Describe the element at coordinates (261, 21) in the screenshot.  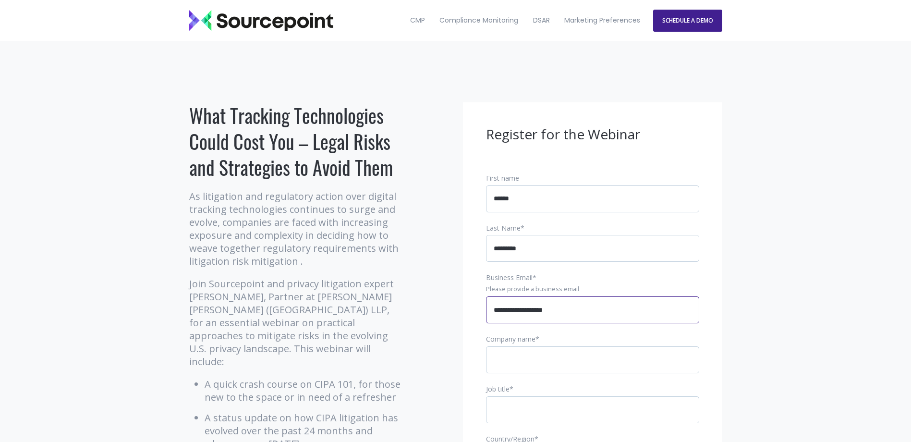
I see `img: Sourcepoint_logo_black_transparent (2)-2` at that location.